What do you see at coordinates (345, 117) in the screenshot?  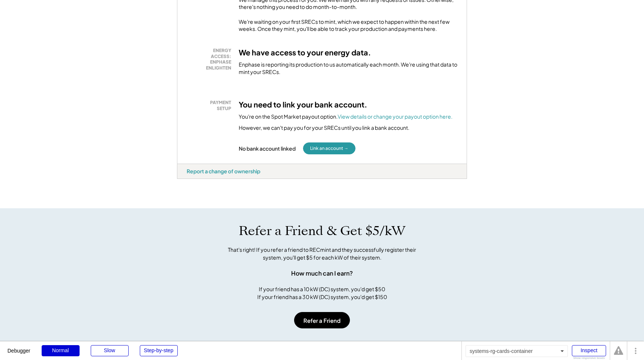 I see `div: You're on the Spot Market payout option.` at bounding box center [345, 117].